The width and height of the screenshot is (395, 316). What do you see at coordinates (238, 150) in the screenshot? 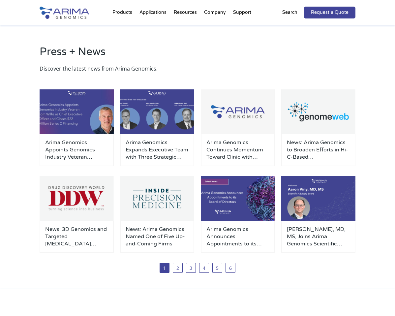
I see `a: Arima Genomics Continues Momentum Toward Clinic with Formation of Clinical Advisory Board` at bounding box center [238, 150].